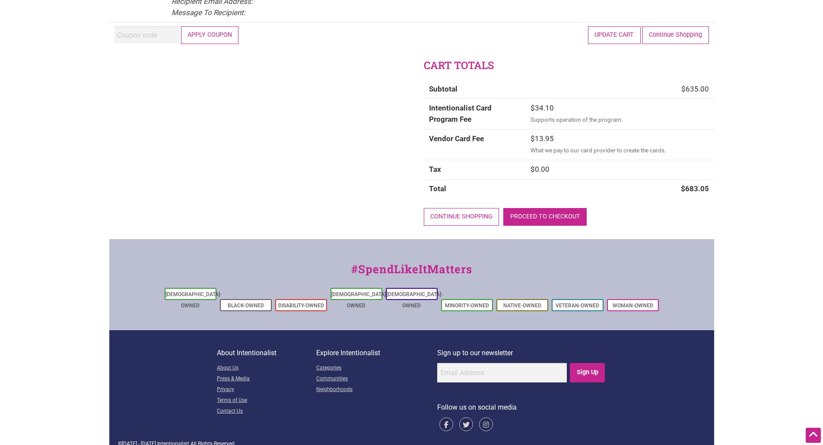 This screenshot has width=823, height=445. Describe the element at coordinates (614, 35) in the screenshot. I see `button: Update cart` at that location.